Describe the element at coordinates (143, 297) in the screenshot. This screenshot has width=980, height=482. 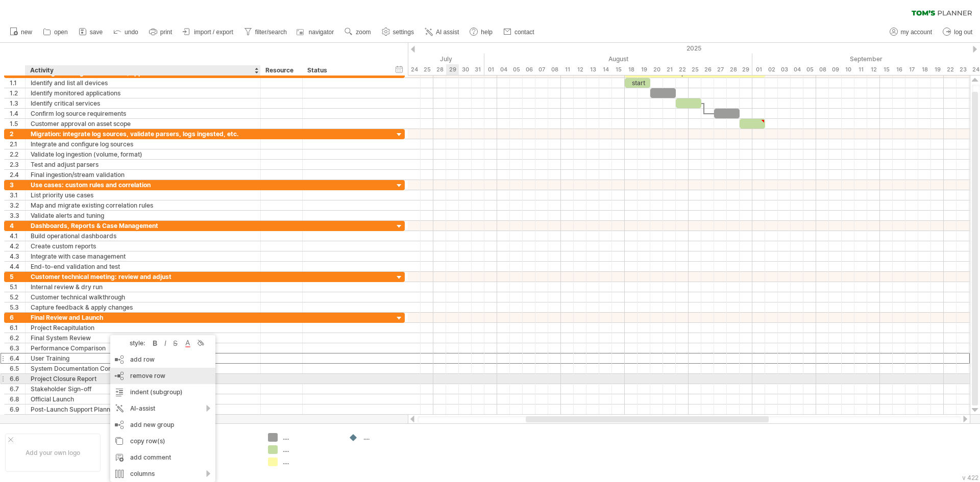
I see `div: Customer technical walkthrough` at that location.